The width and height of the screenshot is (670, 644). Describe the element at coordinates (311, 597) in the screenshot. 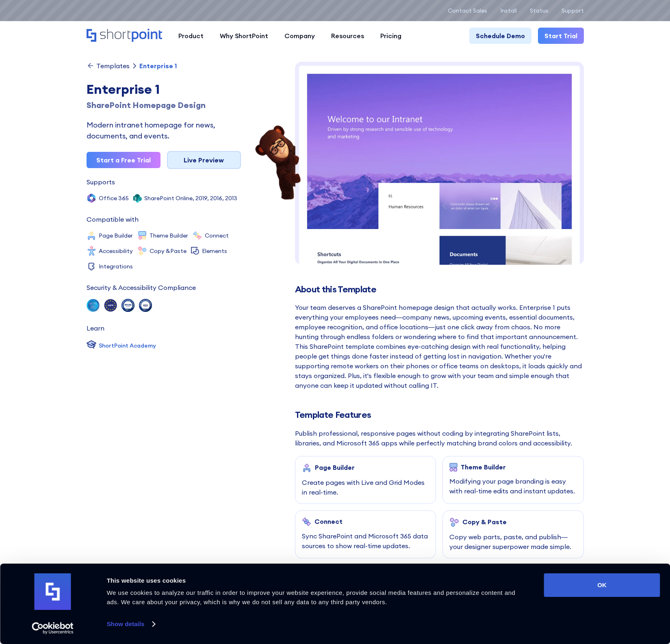

I see `span: We use cookies to analyze our traffic in order to improve your website experience, provide social...` at that location.